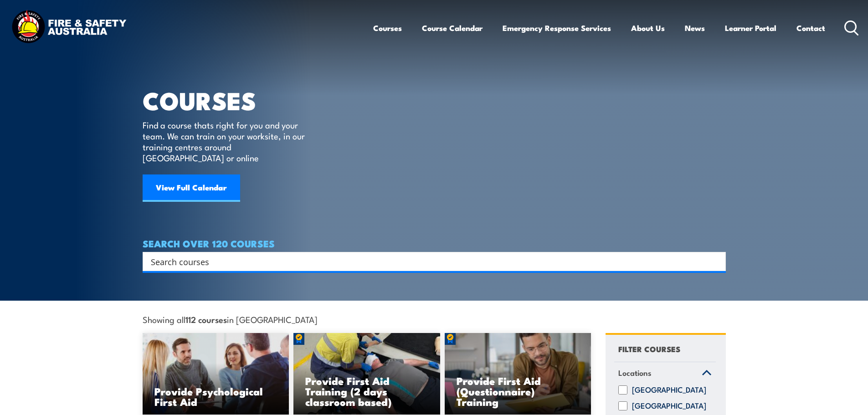  What do you see at coordinates (430, 261) in the screenshot?
I see `form: Search form` at bounding box center [430, 261].